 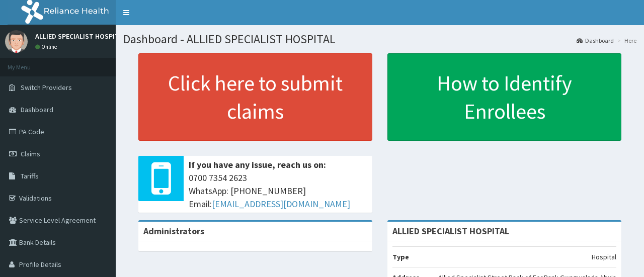 What do you see at coordinates (255, 97) in the screenshot?
I see `a: Click here to submit claims` at bounding box center [255, 97].